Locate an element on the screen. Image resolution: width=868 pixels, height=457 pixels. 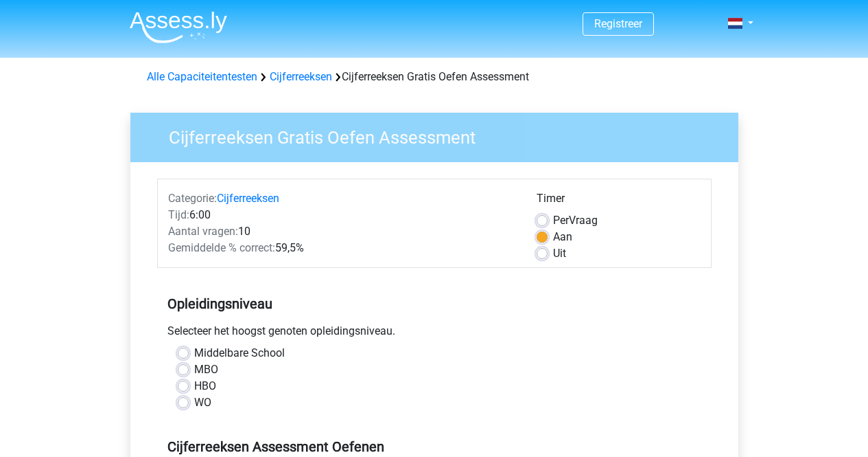
label: Middelbare School is located at coordinates (240, 353).